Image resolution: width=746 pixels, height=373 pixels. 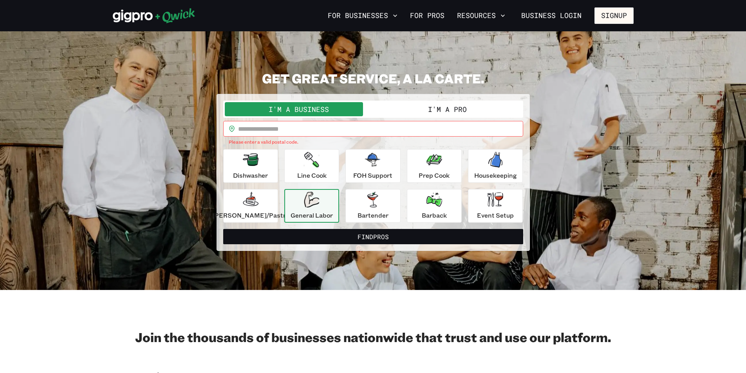 What do you see at coordinates (373, 175) in the screenshot?
I see `p: FOH Support` at bounding box center [373, 175].